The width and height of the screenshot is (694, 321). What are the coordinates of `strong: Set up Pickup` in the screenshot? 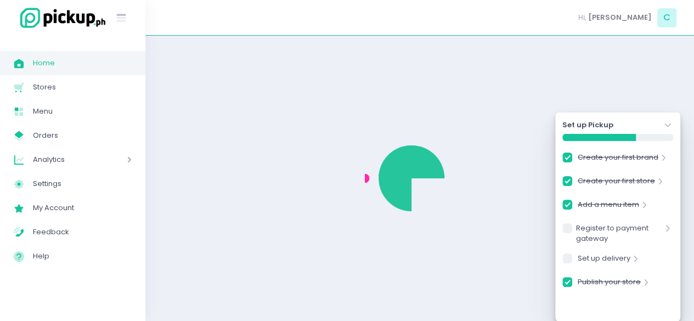 It's located at (587, 125).